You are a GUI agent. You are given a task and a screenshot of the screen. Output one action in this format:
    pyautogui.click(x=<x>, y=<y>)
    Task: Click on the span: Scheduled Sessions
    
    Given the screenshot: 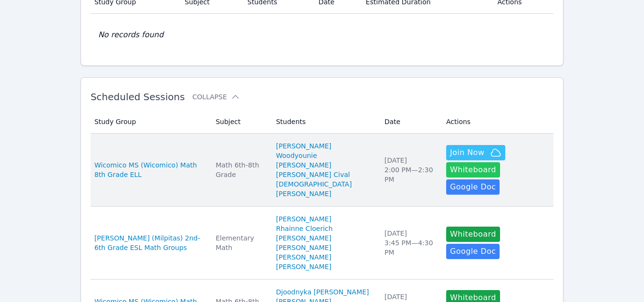 What is the action you would take?
    pyautogui.click(x=138, y=97)
    